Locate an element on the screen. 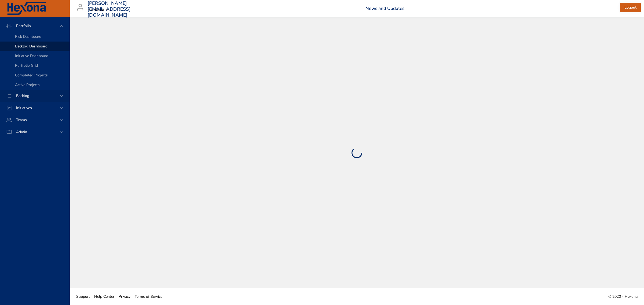 This screenshot has width=644, height=305. span: Backlog Dashboard is located at coordinates (31, 46).